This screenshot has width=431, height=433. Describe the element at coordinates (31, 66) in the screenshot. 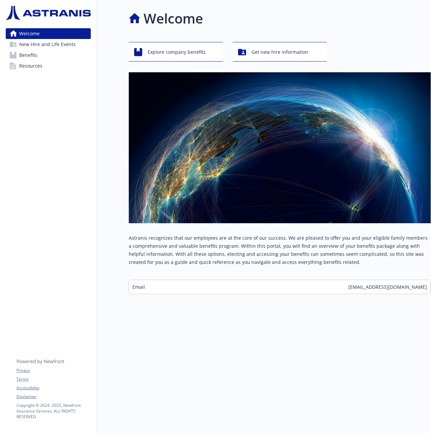

I see `span: Resources` at that location.